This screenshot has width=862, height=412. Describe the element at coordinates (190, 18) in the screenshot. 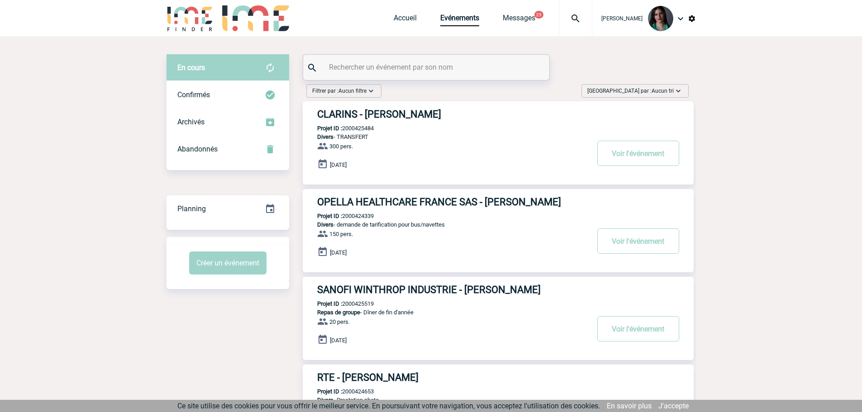

I see `img: IME-Finder` at that location.